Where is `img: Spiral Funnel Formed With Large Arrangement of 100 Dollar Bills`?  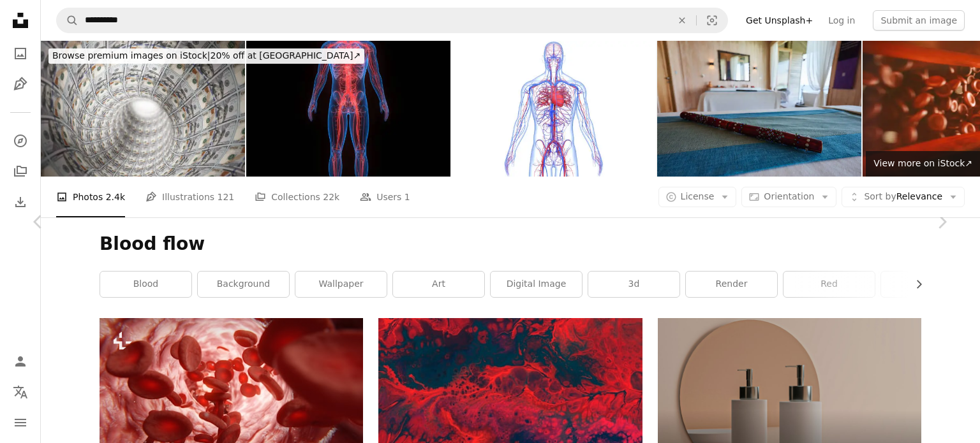
img: Spiral Funnel Formed With Large Arrangement of 100 Dollar Bills is located at coordinates (143, 108).